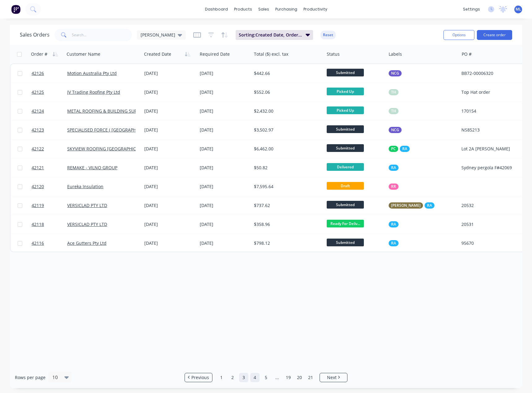  I want to click on a: 42124, so click(49, 111).